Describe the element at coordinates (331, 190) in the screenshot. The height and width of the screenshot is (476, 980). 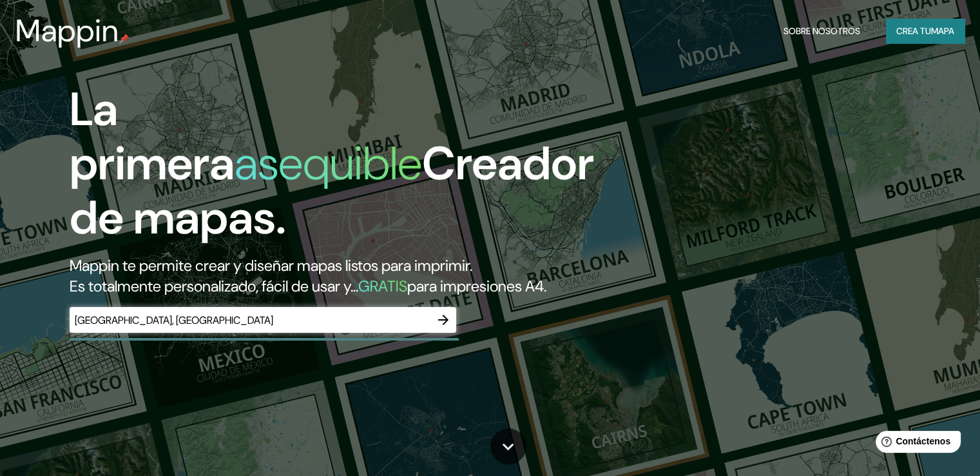
I see `font: Creador de mapas.` at that location.